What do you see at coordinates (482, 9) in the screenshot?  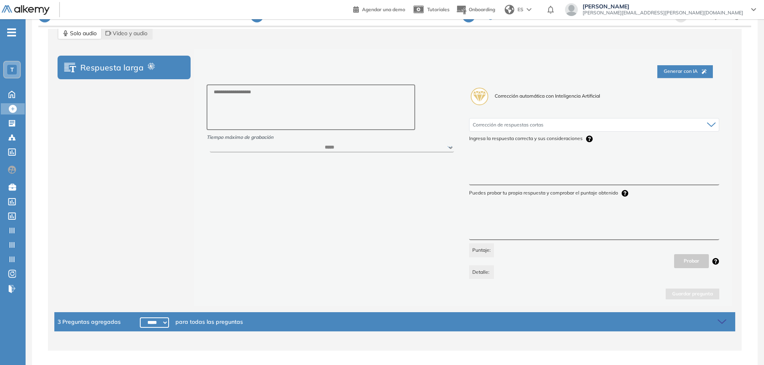 I see `span: Onboarding` at bounding box center [482, 9].